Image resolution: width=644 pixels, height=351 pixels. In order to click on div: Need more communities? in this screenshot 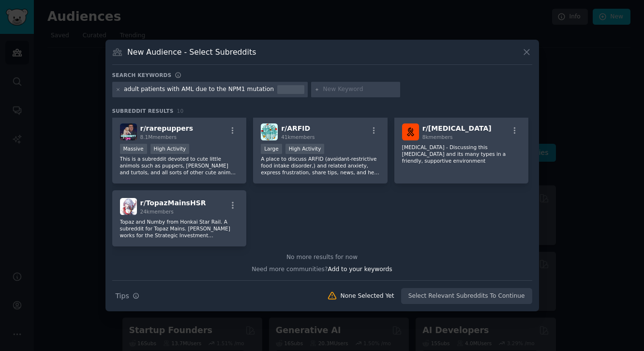, I will do `click(323, 268)`.